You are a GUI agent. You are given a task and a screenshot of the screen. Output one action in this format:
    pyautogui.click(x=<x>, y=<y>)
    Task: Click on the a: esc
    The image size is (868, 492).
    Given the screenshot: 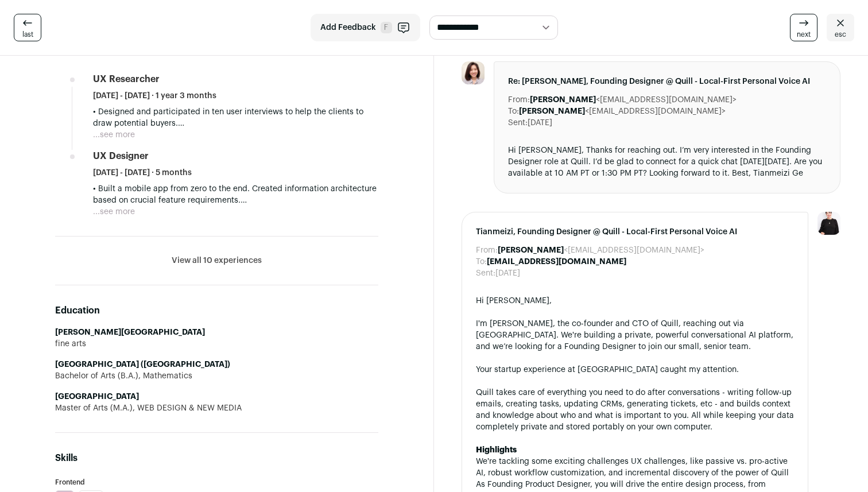 What is the action you would take?
    pyautogui.click(x=841, y=27)
    